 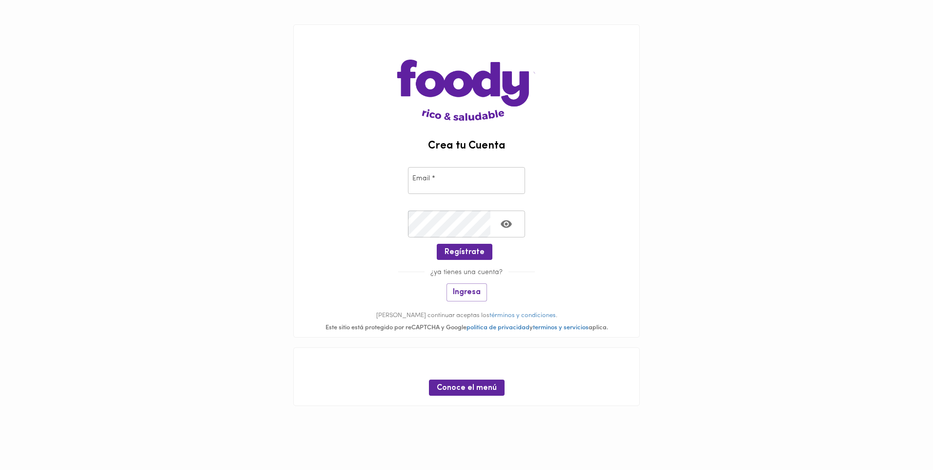 What do you see at coordinates (523, 315) in the screenshot?
I see `a: términos y condiciones` at bounding box center [523, 315].